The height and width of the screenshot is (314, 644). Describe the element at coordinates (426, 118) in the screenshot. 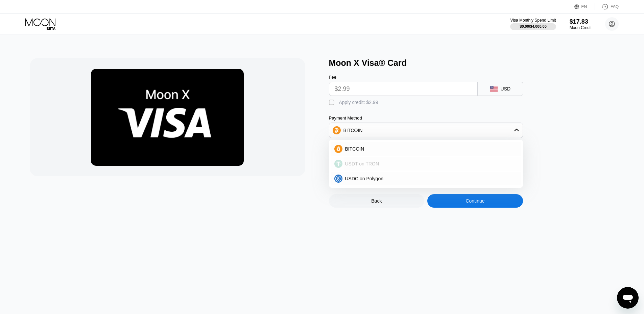

I see `div: Payment Method` at that location.